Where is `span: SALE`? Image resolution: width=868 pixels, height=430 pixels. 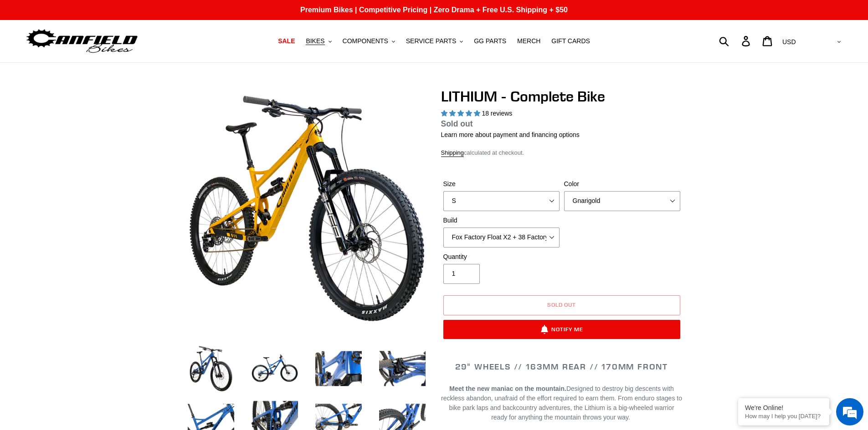
span: SALE is located at coordinates (286, 41).